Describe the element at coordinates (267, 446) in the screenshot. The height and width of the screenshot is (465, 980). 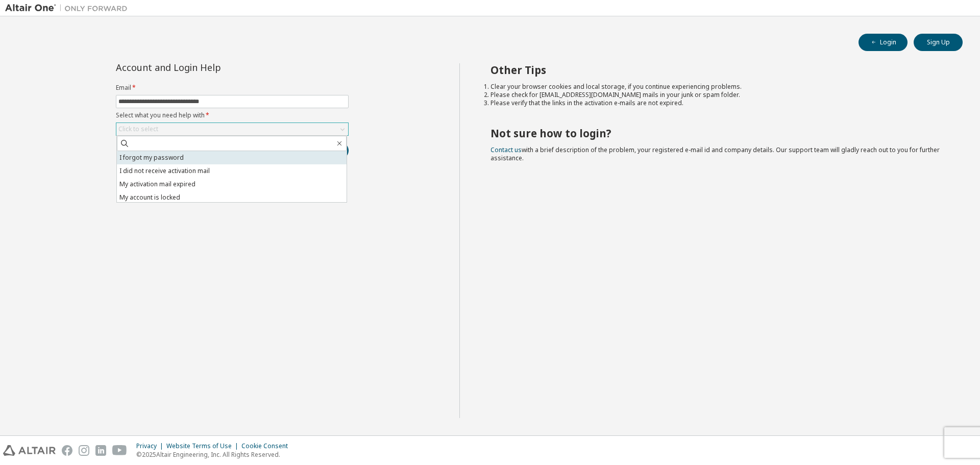
I see `div: Cookie Consent` at that location.